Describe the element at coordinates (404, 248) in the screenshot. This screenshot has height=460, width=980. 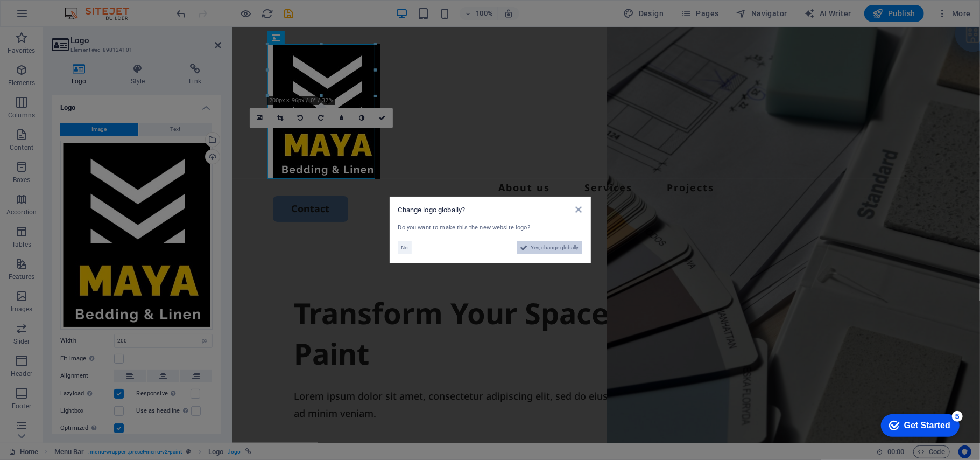
I see `span: No` at that location.